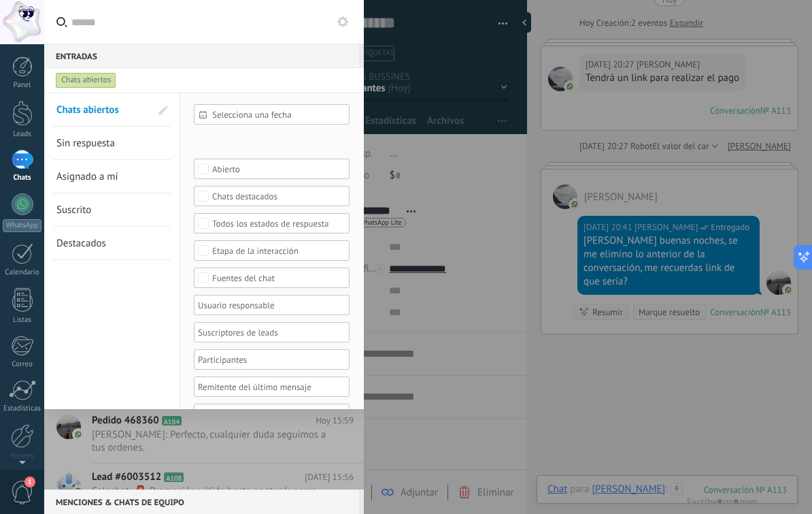 The width and height of the screenshot is (812, 514). Describe the element at coordinates (22, 272) in the screenshot. I see `div: Calendario` at that location.